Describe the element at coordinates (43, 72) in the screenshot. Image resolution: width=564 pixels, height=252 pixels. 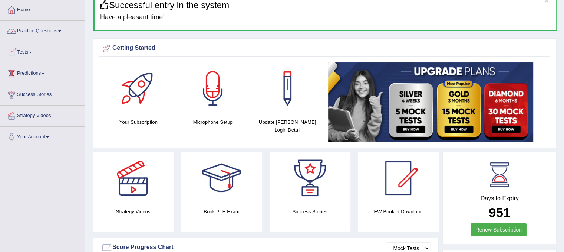
I see `a: Predictions` at that location.